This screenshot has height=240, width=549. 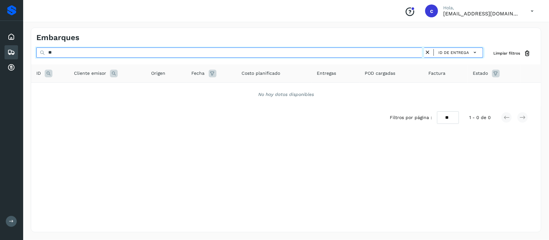 What do you see at coordinates (410, 118) in the screenshot?
I see `span: Filtros por página :` at bounding box center [410, 118].